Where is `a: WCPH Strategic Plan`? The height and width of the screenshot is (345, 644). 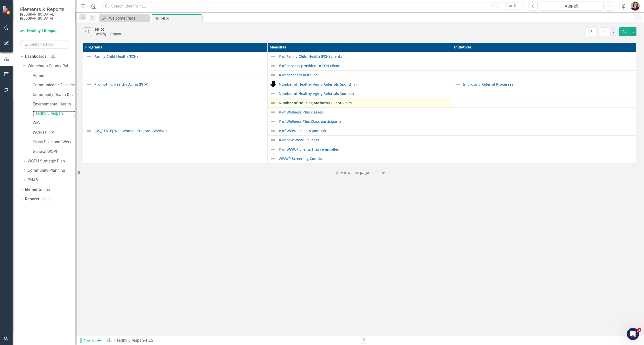 a: WCPH Strategic Plan is located at coordinates (52, 161).